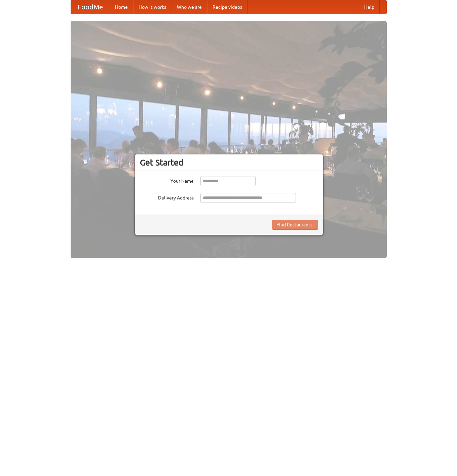 Image resolution: width=457 pixels, height=476 pixels. What do you see at coordinates (295, 225) in the screenshot?
I see `button: Find Restaurants!` at bounding box center [295, 225].